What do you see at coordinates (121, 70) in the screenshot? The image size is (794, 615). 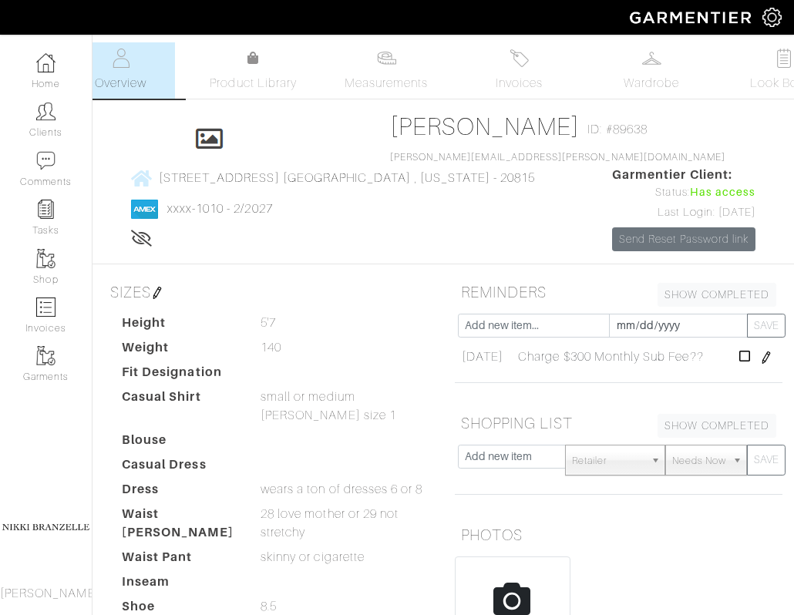 I see `a: Overview` at bounding box center [121, 70].